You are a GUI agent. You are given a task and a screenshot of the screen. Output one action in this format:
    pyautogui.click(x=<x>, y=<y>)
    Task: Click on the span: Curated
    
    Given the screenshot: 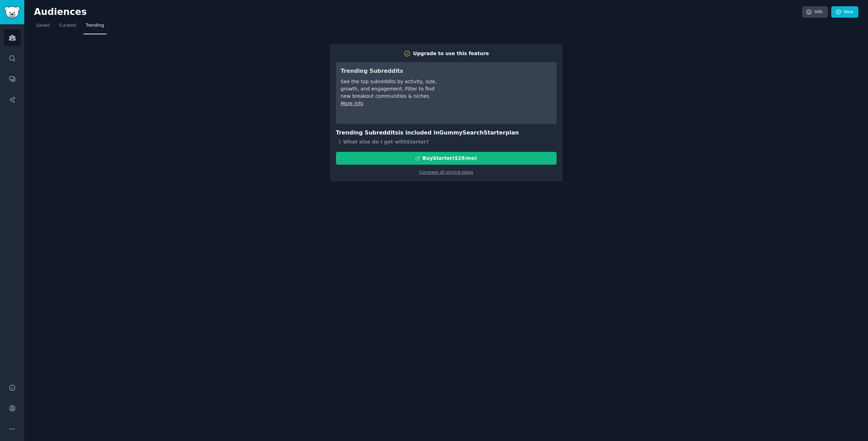 What is the action you would take?
    pyautogui.click(x=68, y=26)
    